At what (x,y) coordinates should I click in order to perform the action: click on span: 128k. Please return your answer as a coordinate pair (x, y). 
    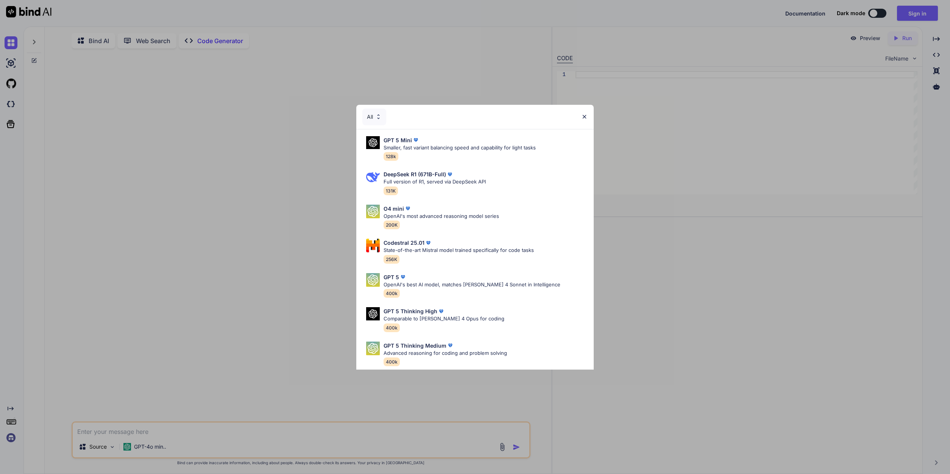
    Looking at the image, I should click on (391, 156).